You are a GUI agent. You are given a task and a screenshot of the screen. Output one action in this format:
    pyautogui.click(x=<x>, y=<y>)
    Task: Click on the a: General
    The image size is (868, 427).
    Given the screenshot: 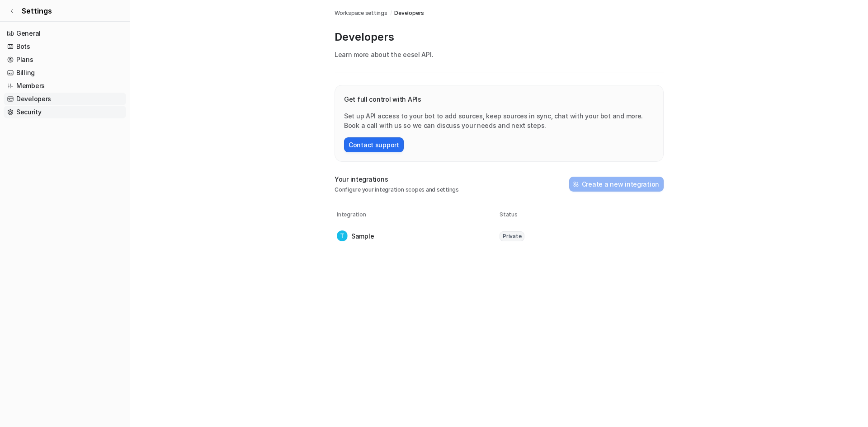 What is the action you would take?
    pyautogui.click(x=64, y=33)
    